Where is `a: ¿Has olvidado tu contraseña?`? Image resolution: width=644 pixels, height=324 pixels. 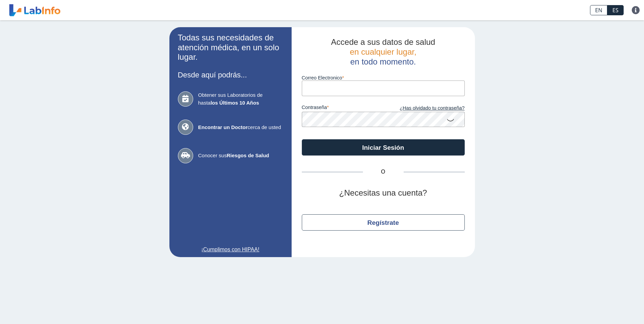 a: ¿Has olvidado tu contraseña? is located at coordinates (424, 109).